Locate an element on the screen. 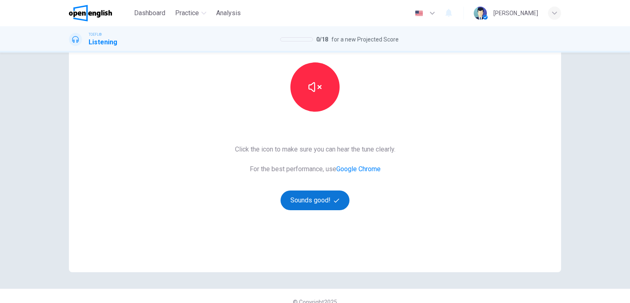  a: Dashboard is located at coordinates (150, 13).